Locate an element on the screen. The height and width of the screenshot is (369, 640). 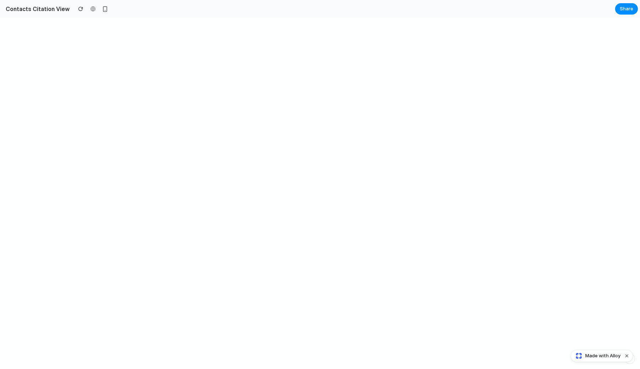
button: Share is located at coordinates (626, 9).